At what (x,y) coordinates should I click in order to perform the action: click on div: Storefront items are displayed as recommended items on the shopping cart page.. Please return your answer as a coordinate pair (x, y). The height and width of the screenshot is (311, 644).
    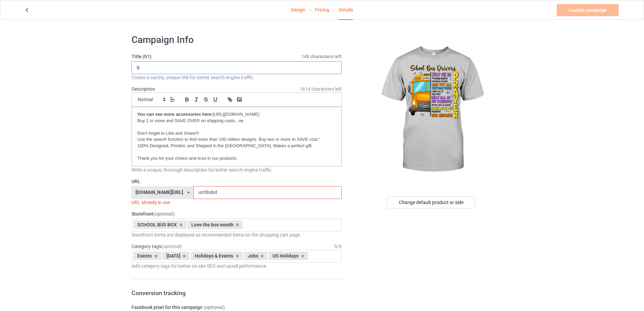
    Looking at the image, I should click on (237, 235).